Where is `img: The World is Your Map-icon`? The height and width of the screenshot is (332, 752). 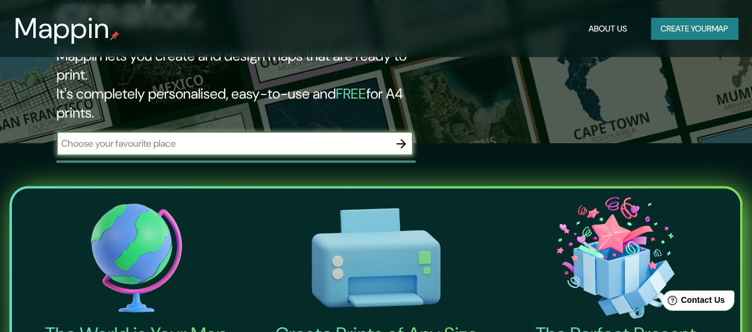
img: The World is Your Map-icon is located at coordinates (136, 258).